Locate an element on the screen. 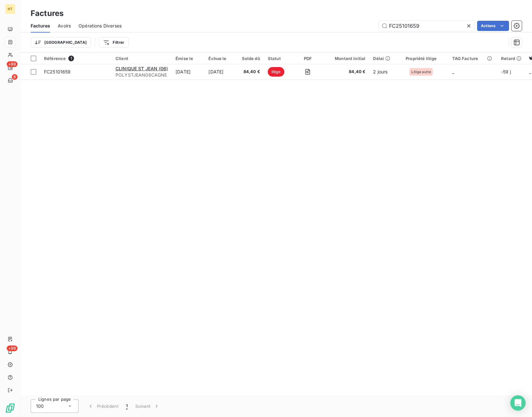 The height and width of the screenshot is (417, 532). div: TAG Facture is located at coordinates (473, 58).